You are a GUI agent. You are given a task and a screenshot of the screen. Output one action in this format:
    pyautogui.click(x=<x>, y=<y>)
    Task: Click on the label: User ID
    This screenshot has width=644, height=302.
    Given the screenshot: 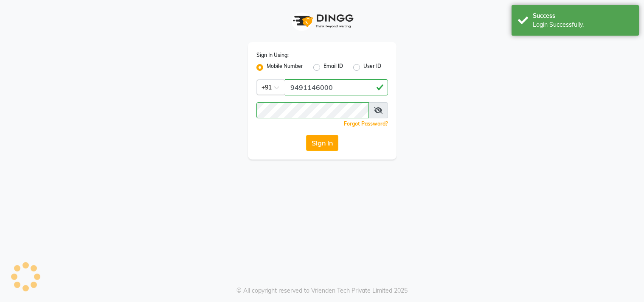 What is the action you would take?
    pyautogui.click(x=372, y=67)
    